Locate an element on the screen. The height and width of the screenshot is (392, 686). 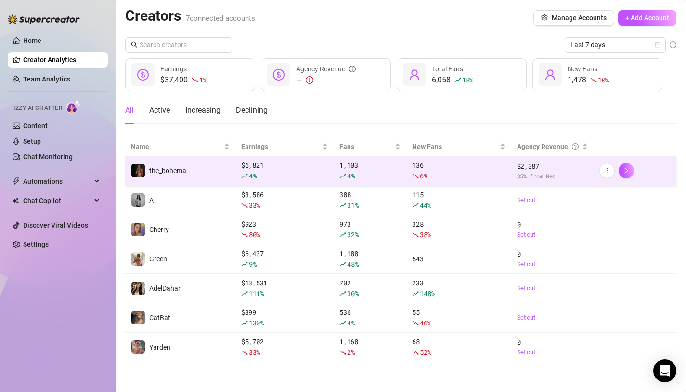
span: Yarden is located at coordinates (160, 347).